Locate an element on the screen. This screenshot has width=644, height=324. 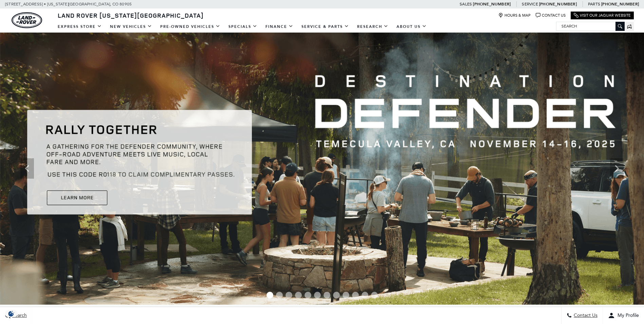
a: Hours & Map is located at coordinates (514, 15).